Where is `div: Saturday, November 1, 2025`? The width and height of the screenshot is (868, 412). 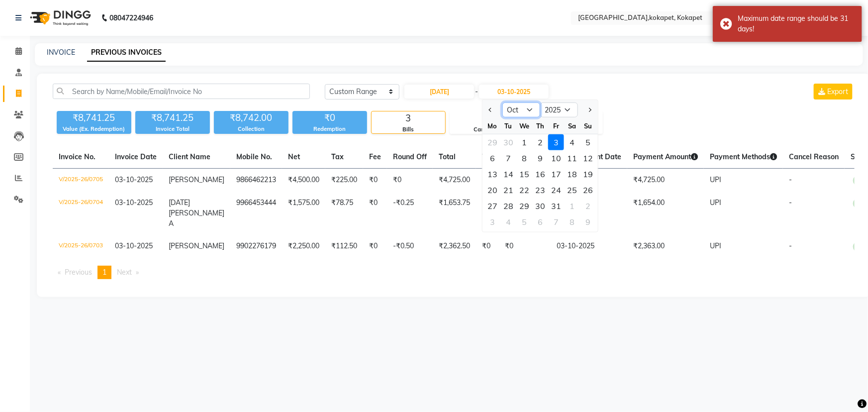 div: Saturday, November 1, 2025 is located at coordinates (572, 206).